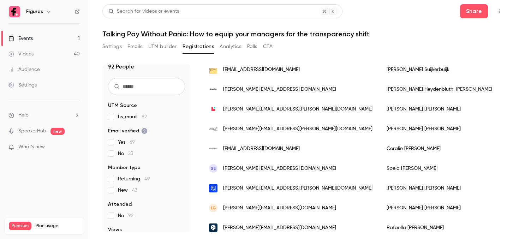 This screenshot has height=239, width=519. I want to click on button: Share, so click(474, 11).